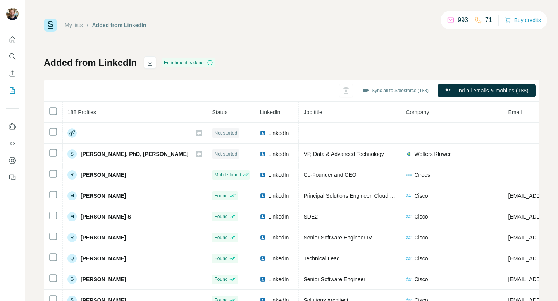 The image size is (558, 301). What do you see at coordinates (321, 259) in the screenshot?
I see `span: Technical Lead` at bounding box center [321, 259].